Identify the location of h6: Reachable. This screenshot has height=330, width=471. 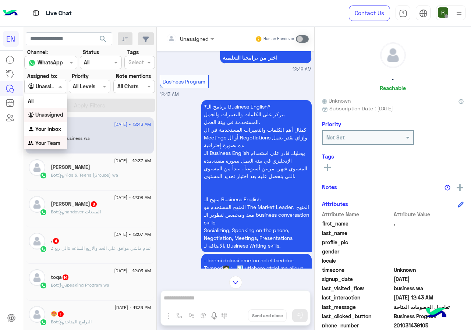
(392, 88).